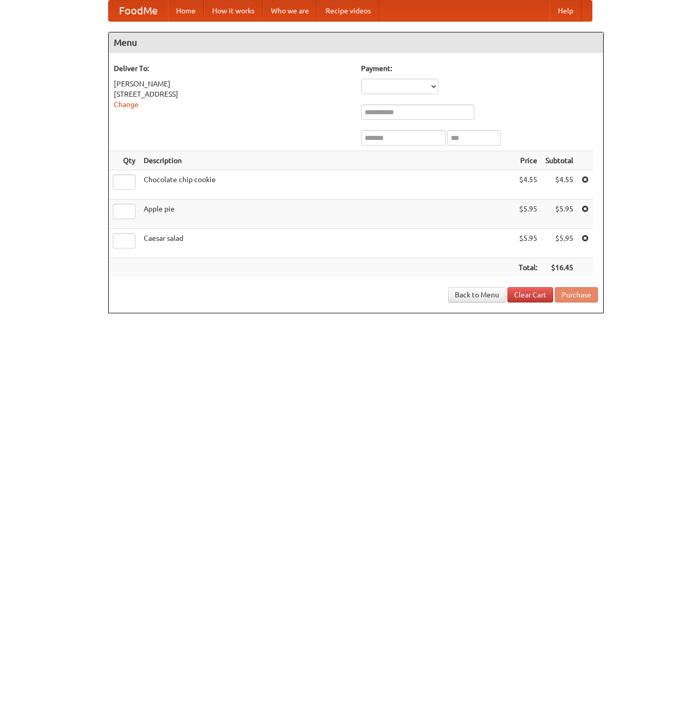  What do you see at coordinates (528, 161) in the screenshot?
I see `th: Price` at bounding box center [528, 161].